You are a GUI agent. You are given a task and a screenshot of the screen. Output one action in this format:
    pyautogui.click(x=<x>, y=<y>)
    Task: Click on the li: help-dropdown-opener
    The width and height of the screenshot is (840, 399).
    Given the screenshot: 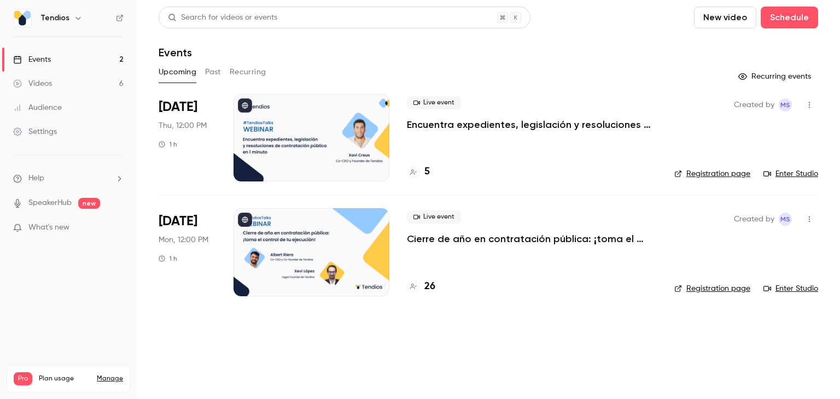 What is the action you would take?
    pyautogui.click(x=68, y=178)
    